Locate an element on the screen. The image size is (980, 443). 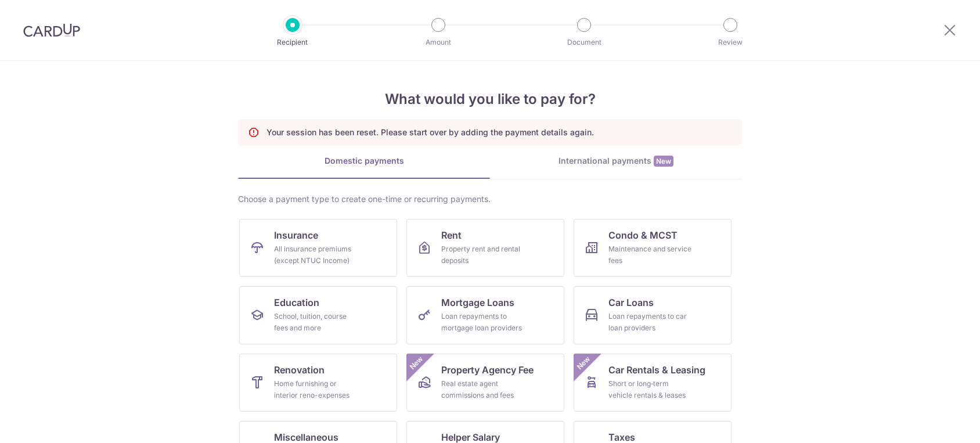
span: Property Agency Fee is located at coordinates (487, 370).